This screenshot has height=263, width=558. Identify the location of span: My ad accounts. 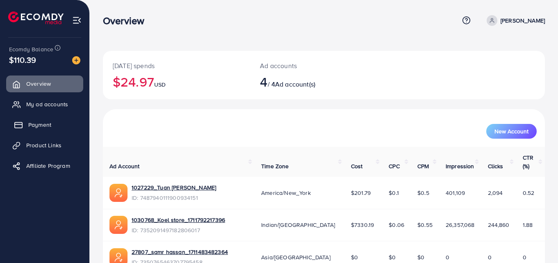
(47, 104).